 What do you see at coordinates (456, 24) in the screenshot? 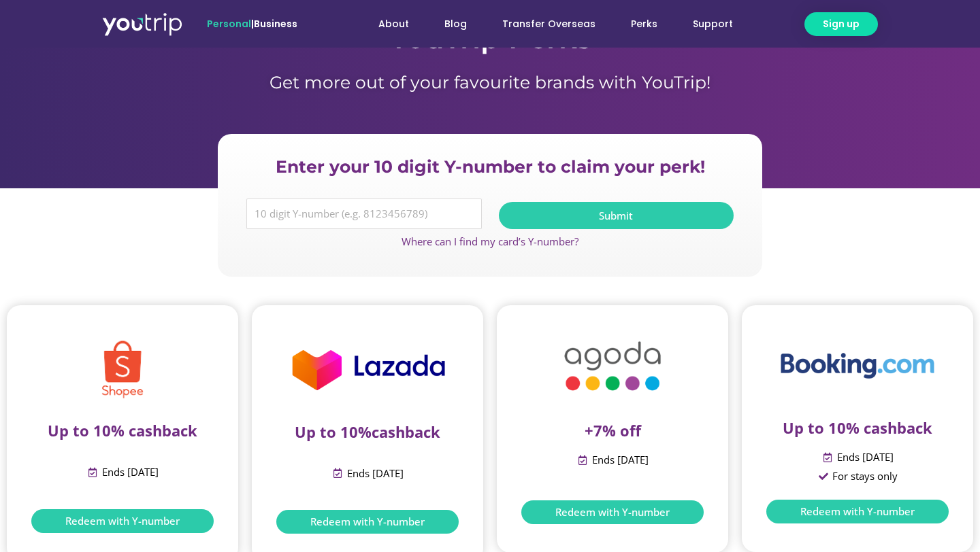
I see `a: Blog` at bounding box center [456, 24].